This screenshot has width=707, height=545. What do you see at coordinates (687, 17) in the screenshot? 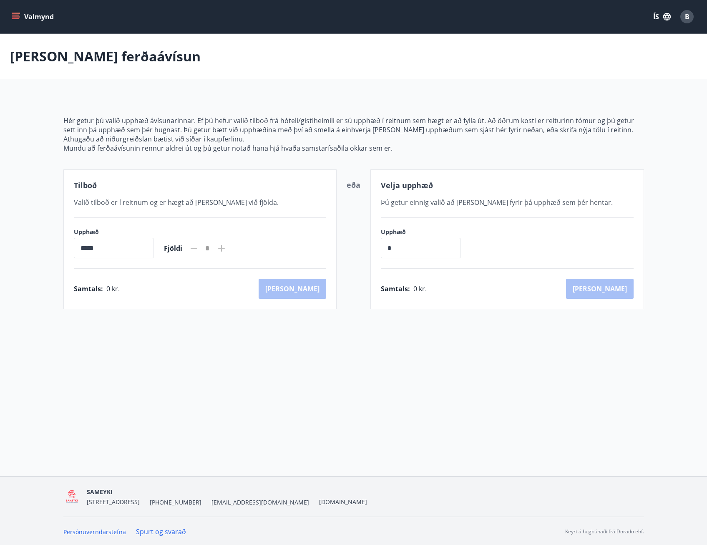
I see `button: B` at bounding box center [687, 17].